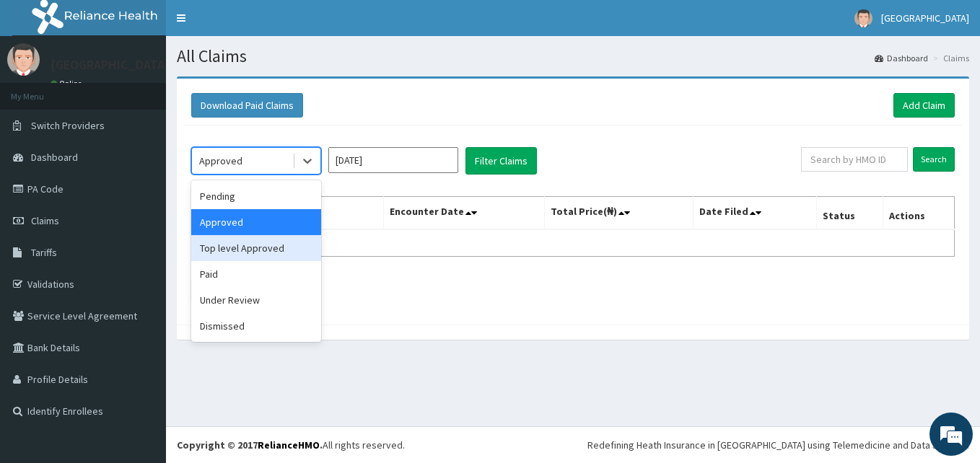  Describe the element at coordinates (924, 105) in the screenshot. I see `a: Add Claim` at that location.